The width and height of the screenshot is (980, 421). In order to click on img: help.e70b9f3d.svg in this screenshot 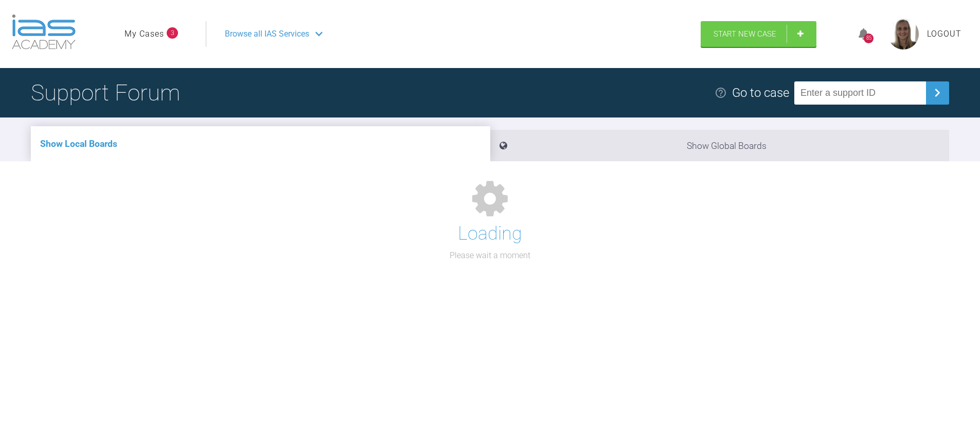, I will do `click(721, 93)`.